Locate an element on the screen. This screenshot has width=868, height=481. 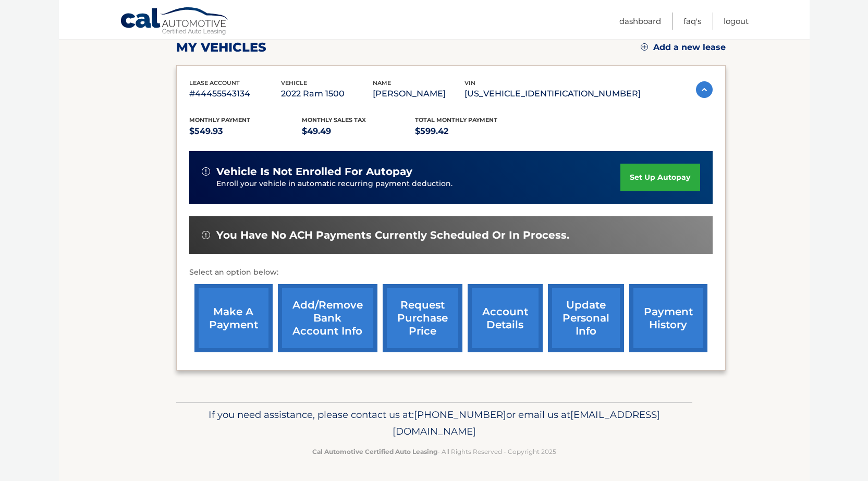
a: Add a new lease is located at coordinates (683, 47).